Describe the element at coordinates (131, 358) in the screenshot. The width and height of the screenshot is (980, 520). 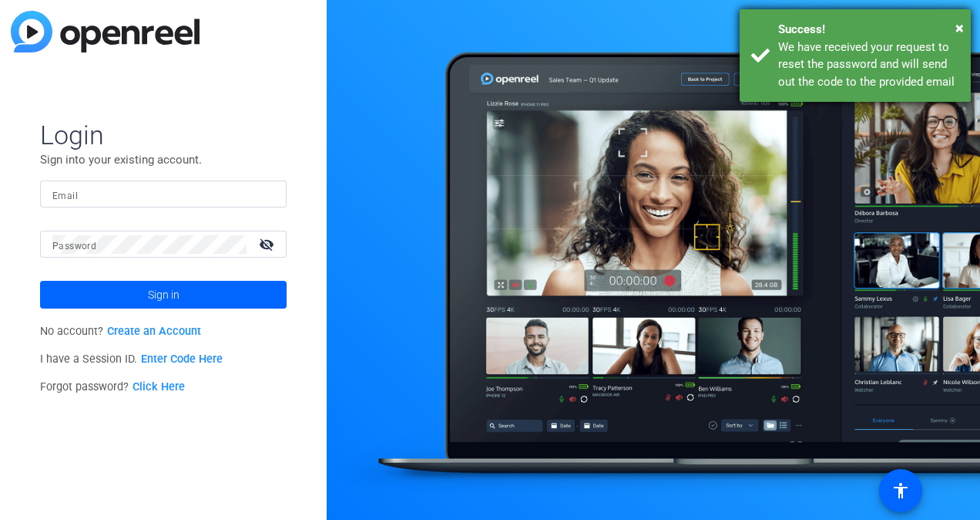
I see `span: I have a Session ID.` at that location.